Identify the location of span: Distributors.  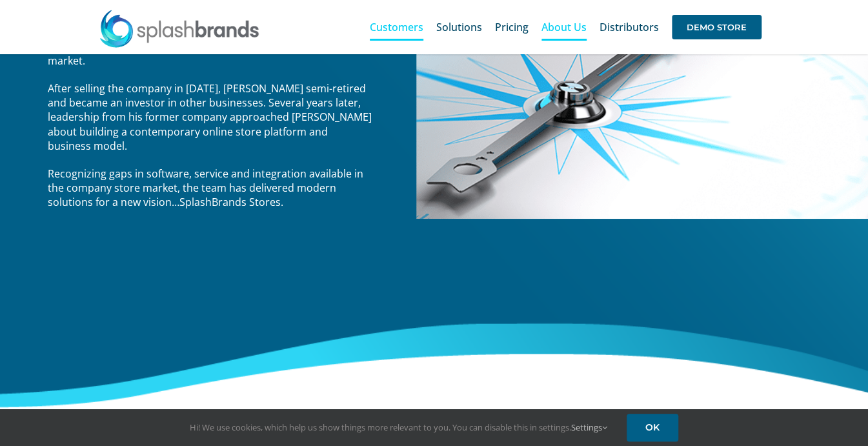
(629, 27).